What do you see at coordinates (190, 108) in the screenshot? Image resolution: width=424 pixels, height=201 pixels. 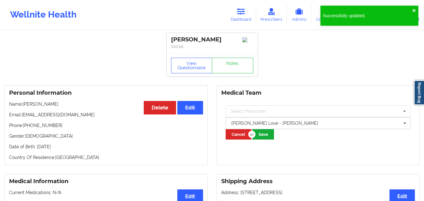 I see `button: Edit` at bounding box center [190, 108].